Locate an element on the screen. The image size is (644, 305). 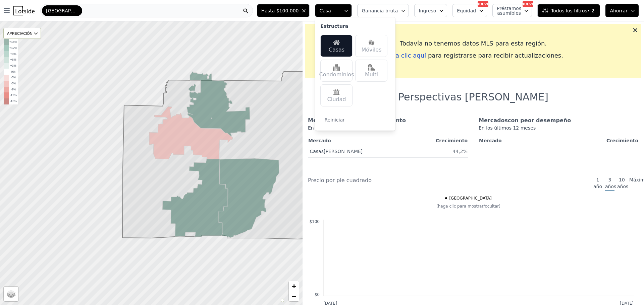
font: Multi is located at coordinates (371, 74).